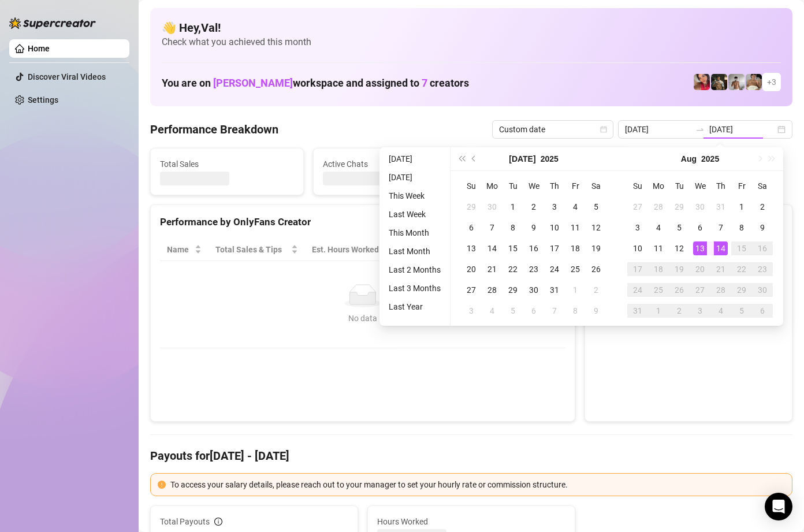 The image size is (804, 532). Describe the element at coordinates (227, 164) in the screenshot. I see `span: Total Sales` at that location.